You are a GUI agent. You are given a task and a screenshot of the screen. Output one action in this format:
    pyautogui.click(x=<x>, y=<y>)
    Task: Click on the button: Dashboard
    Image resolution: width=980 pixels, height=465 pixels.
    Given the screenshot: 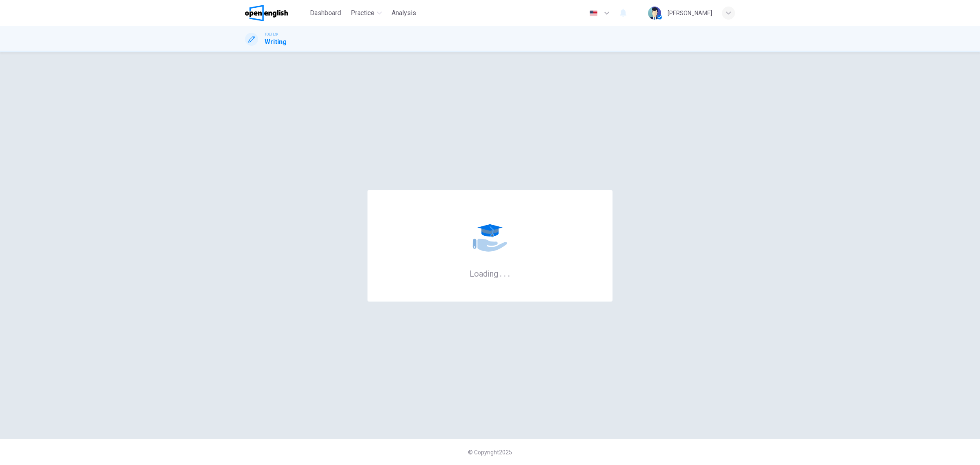 What is the action you would take?
    pyautogui.click(x=325, y=13)
    